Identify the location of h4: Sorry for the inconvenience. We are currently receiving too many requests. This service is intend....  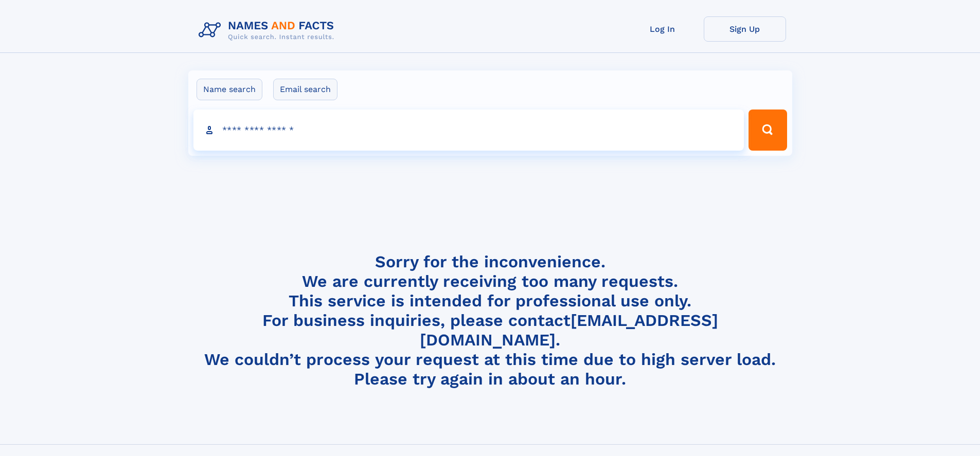
(490, 320).